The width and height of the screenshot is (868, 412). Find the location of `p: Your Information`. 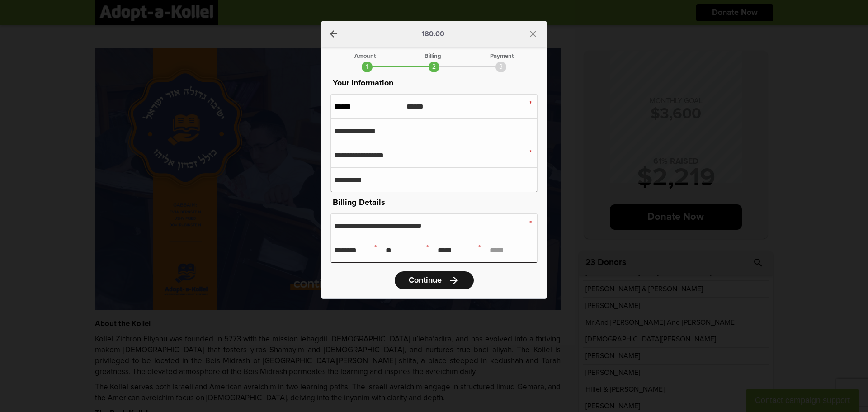

p: Your Information is located at coordinates (434, 83).